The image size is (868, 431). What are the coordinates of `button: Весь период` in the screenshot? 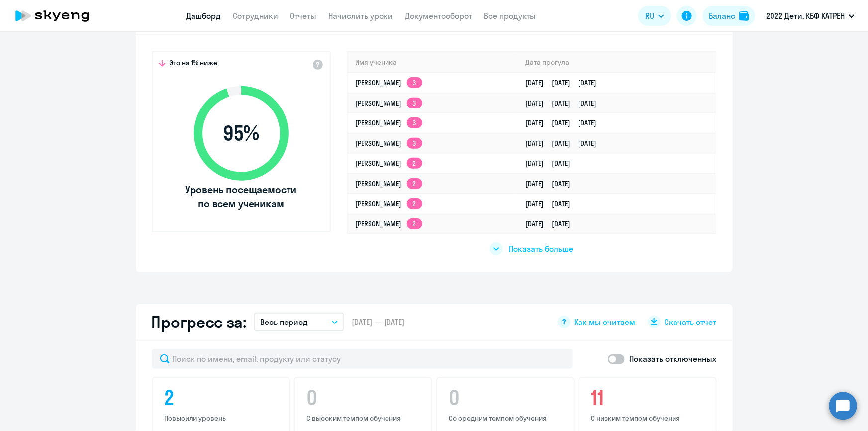 It's located at (299, 322).